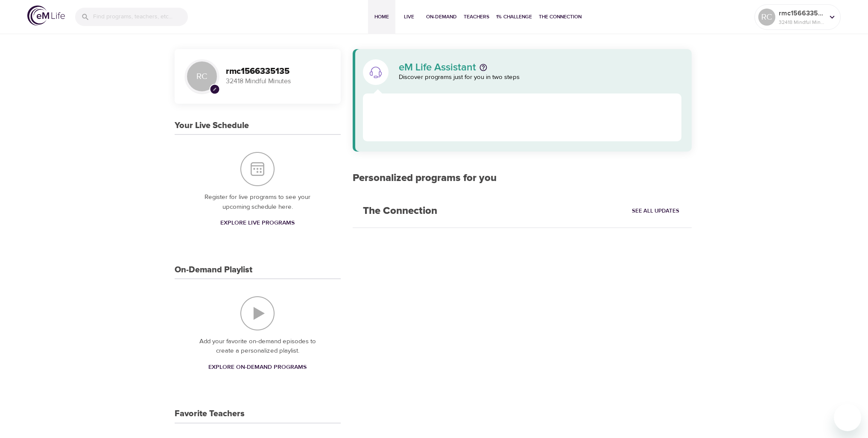 Image resolution: width=868 pixels, height=438 pixels. What do you see at coordinates (400, 211) in the screenshot?
I see `h2: The Connection` at bounding box center [400, 211].